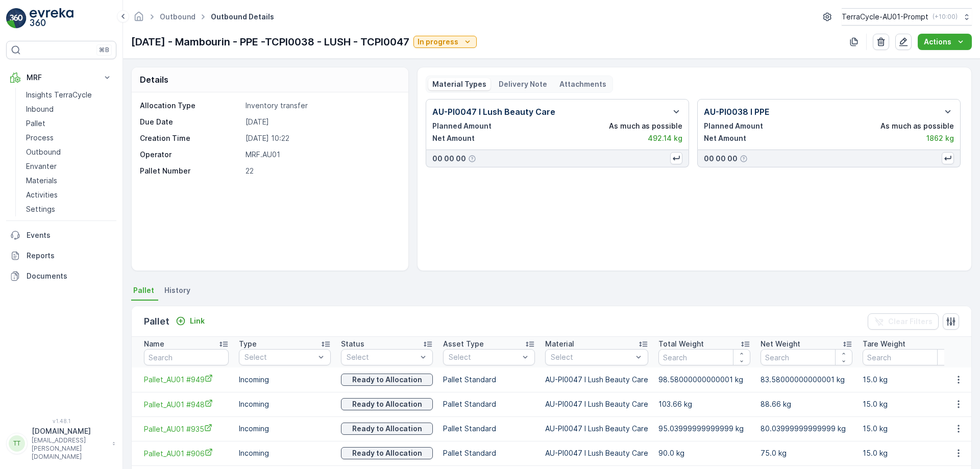 This screenshot has width=980, height=469. What do you see at coordinates (154, 344) in the screenshot?
I see `p: Name` at bounding box center [154, 344].